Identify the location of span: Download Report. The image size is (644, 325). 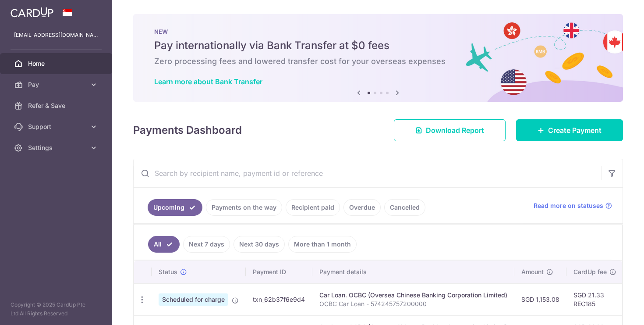
(455, 130).